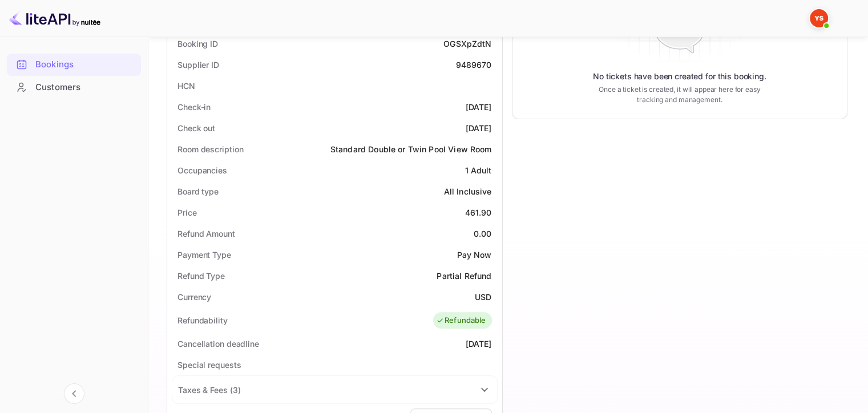 The width and height of the screenshot is (868, 413). What do you see at coordinates (187, 213) in the screenshot?
I see `div: Price` at bounding box center [187, 213].